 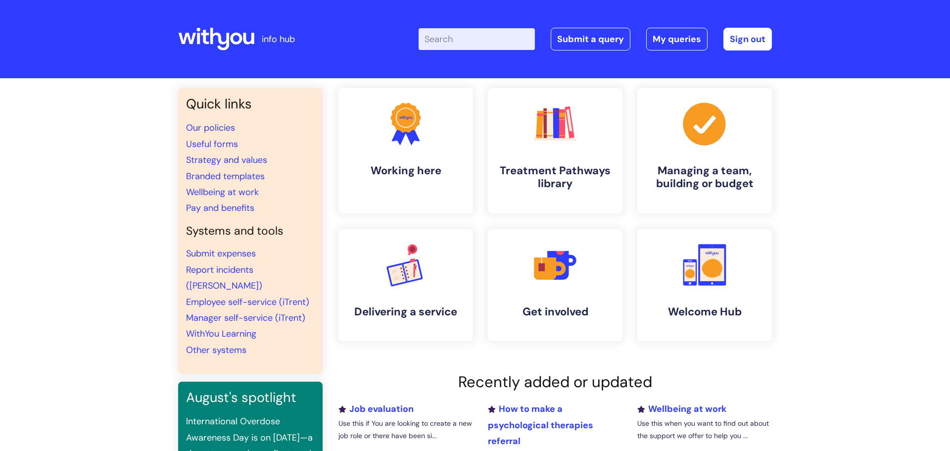 What do you see at coordinates (677, 39) in the screenshot?
I see `a: My queries` at bounding box center [677, 39].